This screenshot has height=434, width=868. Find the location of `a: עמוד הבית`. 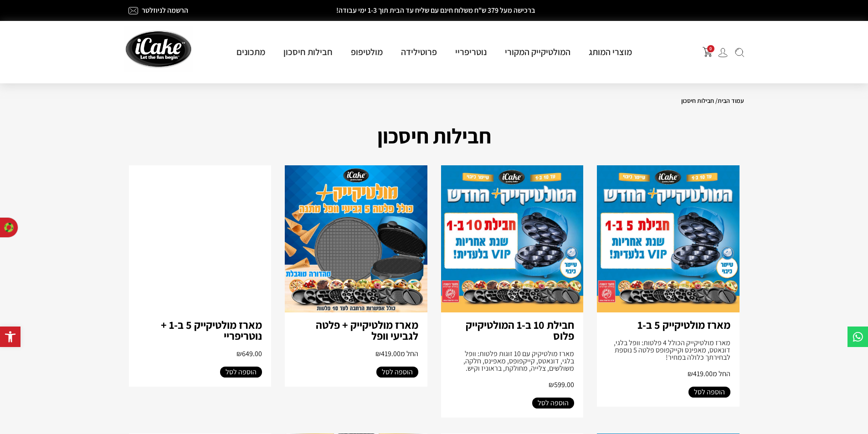

a: עמוד הבית is located at coordinates (731, 101).